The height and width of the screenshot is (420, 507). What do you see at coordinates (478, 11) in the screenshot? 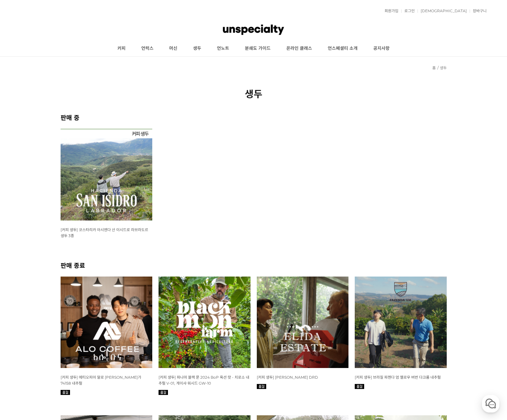
I see `a: 장바구니` at bounding box center [478, 11].